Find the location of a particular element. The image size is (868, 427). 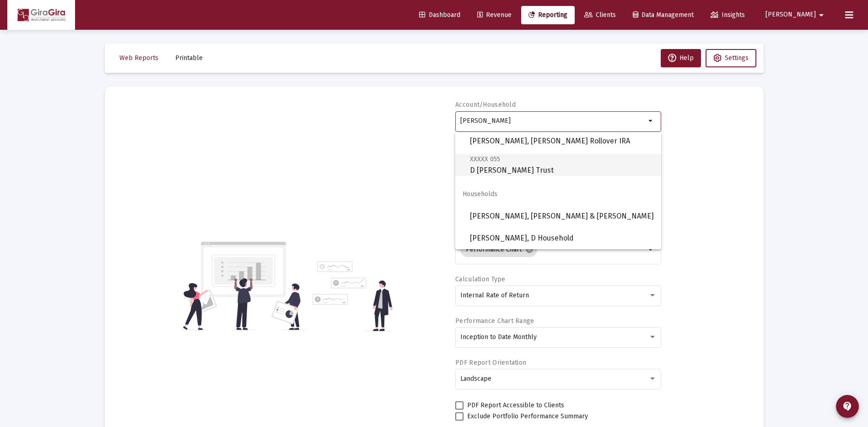

span: Reporting is located at coordinates (548, 15).